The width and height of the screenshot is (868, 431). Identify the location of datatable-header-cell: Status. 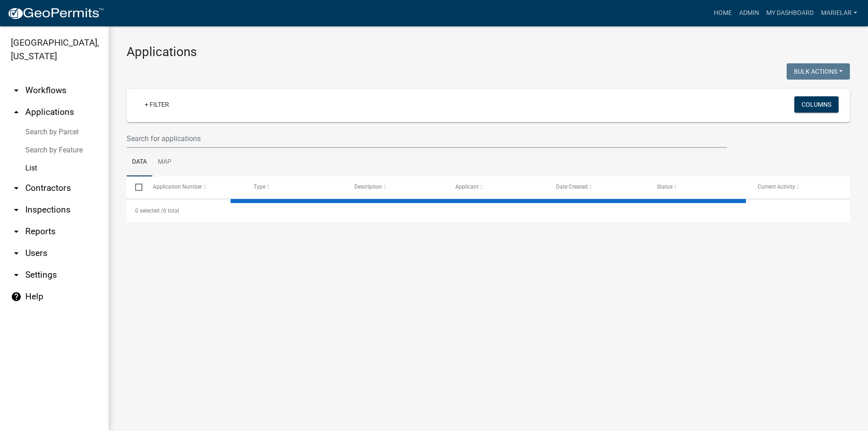
(698, 187).